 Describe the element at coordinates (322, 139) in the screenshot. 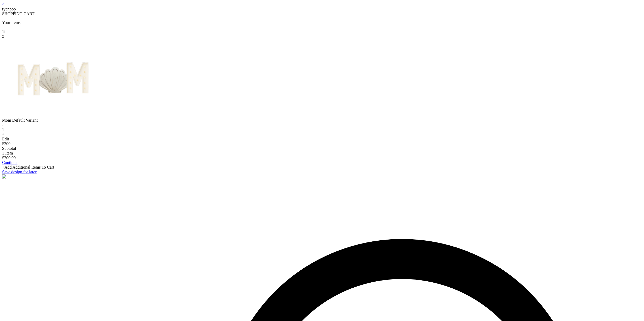

I see `div: Edit` at that location.